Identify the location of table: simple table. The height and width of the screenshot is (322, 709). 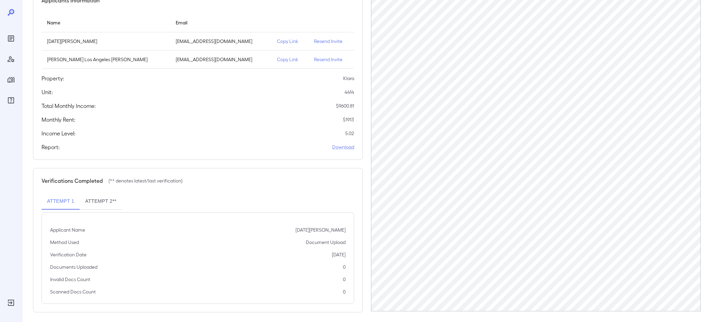
(198, 41).